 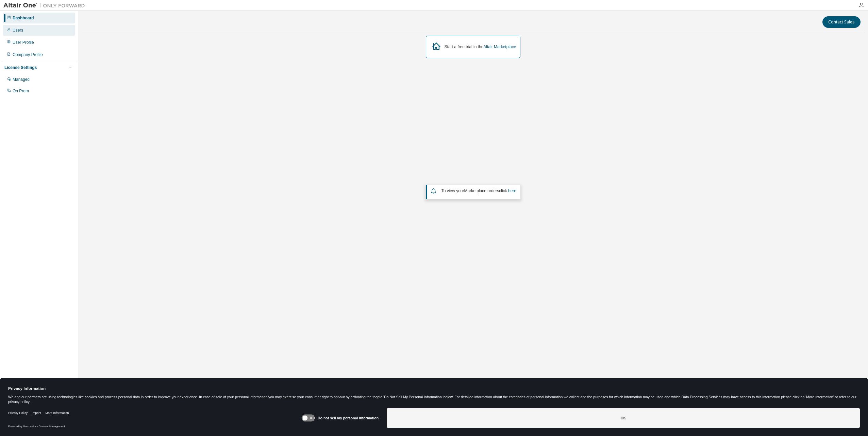 What do you see at coordinates (17, 30) in the screenshot?
I see `div: Users` at bounding box center [17, 30].